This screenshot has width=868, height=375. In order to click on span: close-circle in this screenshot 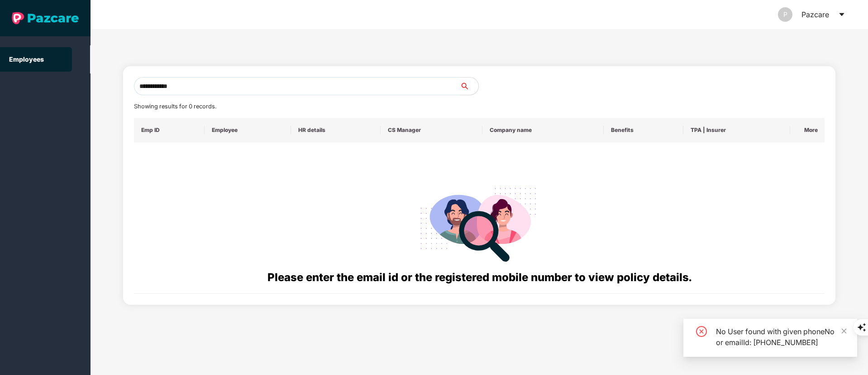, I will do `click(701, 331)`.